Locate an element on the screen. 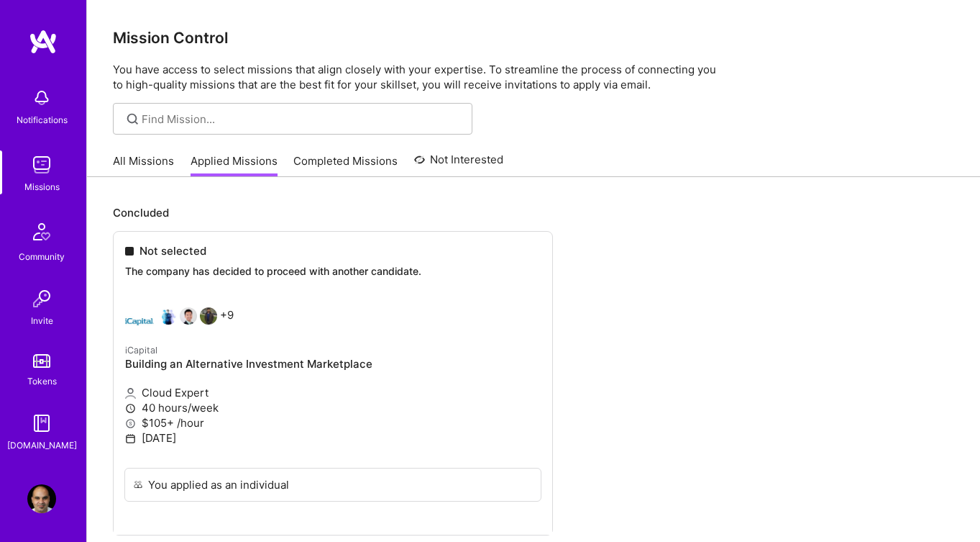  div: Notifications is located at coordinates (42, 120).